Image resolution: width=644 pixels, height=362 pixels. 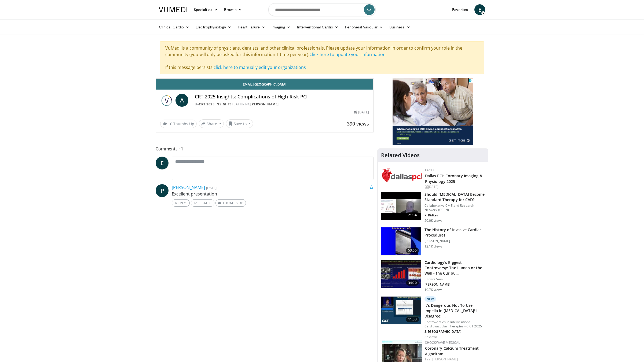 I want to click on button: Share, so click(x=211, y=123).